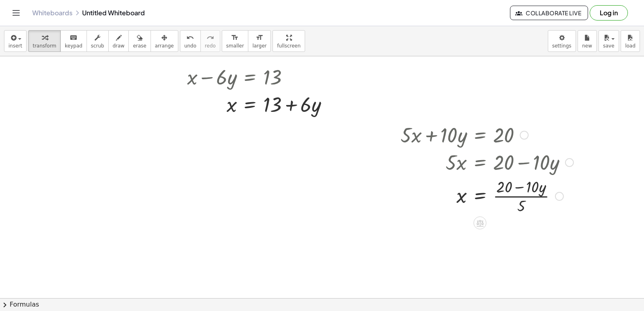  Describe the element at coordinates (562, 41) in the screenshot. I see `button: settings` at that location.